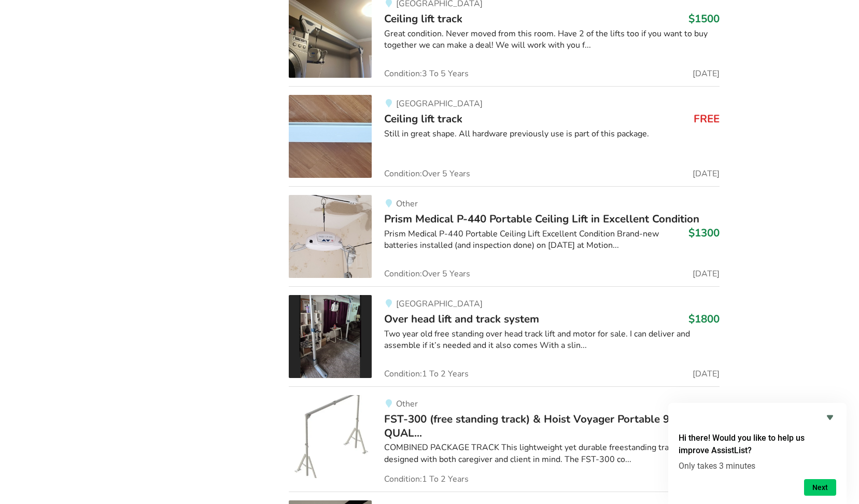  I want to click on img: transfer aids-ceiling lift track, so click(330, 136).